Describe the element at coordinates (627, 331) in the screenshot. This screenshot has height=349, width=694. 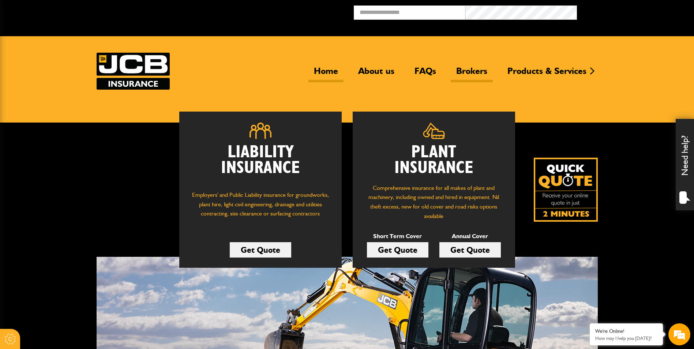
I see `div: We're Online!` at that location.